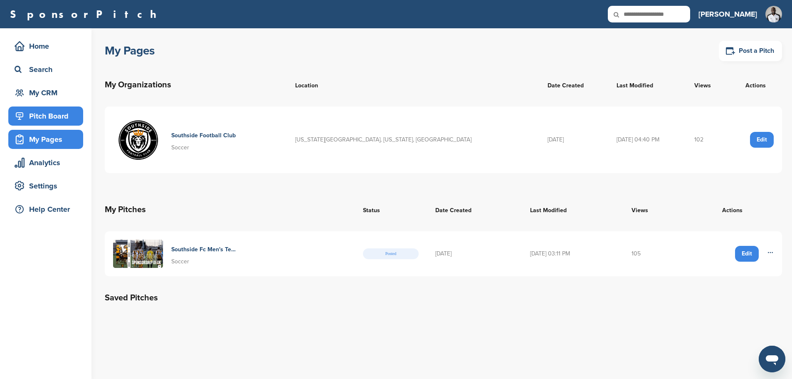  I want to click on a: Pitch Board, so click(46, 116).